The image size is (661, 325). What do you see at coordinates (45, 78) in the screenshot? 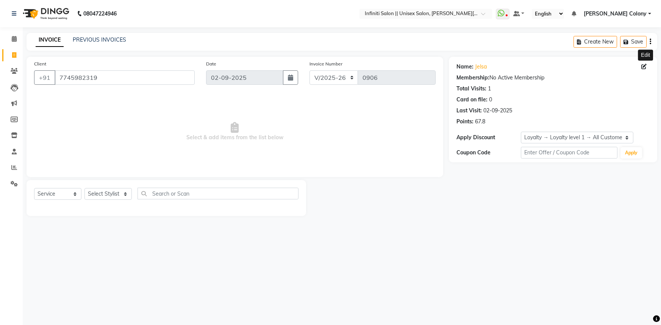
I see `button: +91` at bounding box center [45, 78].